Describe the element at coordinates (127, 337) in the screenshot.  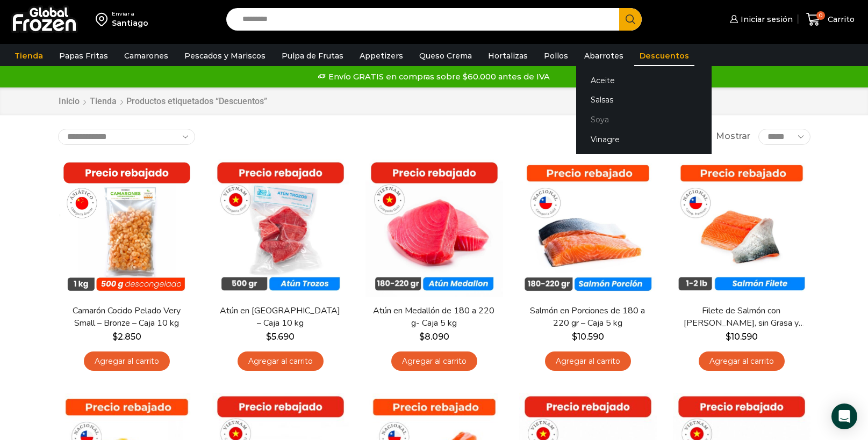
I see `bdi: 2.850` at that location.